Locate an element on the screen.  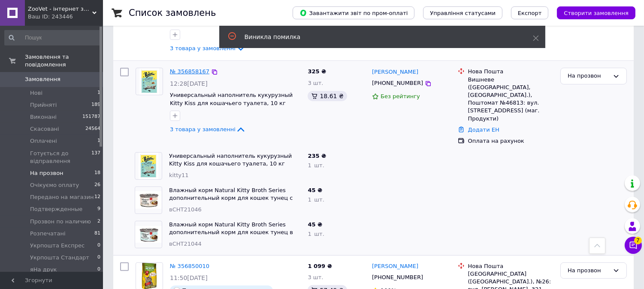
span: 151787 is located at coordinates (91, 117).